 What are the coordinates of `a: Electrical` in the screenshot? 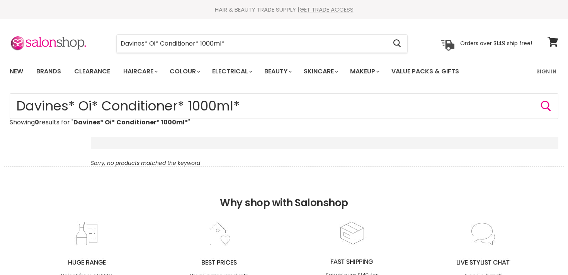 It's located at (232, 72).